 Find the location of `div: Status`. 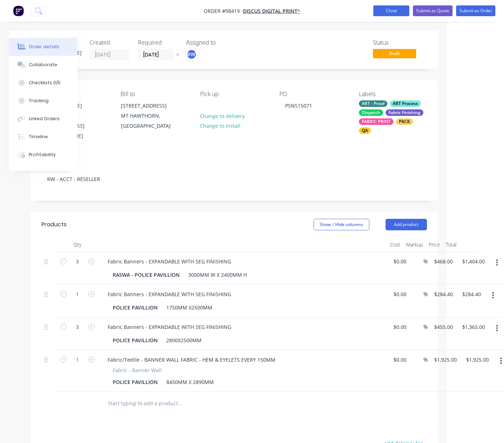

div: Status is located at coordinates (400, 42).